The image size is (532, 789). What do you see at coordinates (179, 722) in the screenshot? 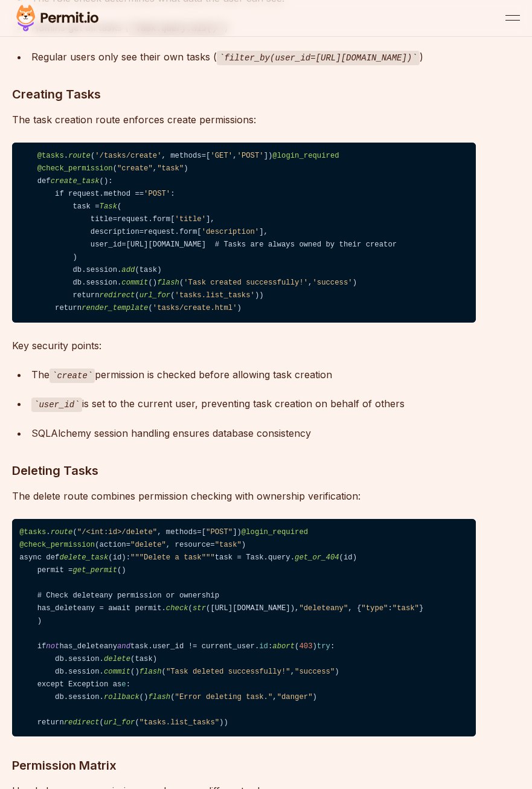
I see `span: "tasks.list_tasks"` at bounding box center [179, 722].